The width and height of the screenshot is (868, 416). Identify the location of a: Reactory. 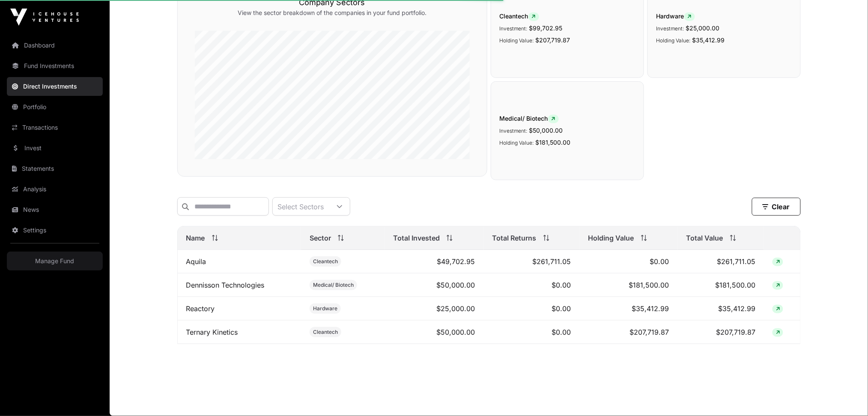
(200, 309).